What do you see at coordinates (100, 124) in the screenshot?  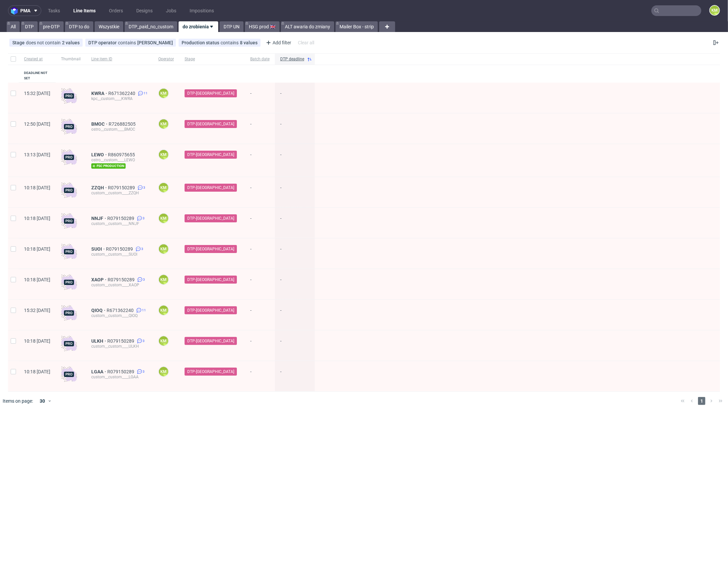 I see `span: BMOC` at bounding box center [100, 124].